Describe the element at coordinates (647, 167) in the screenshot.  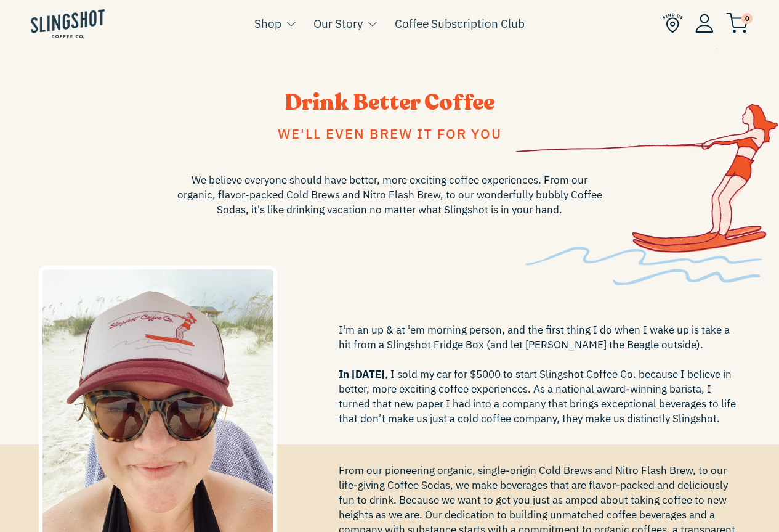
I see `img: skiabout-1636558702133_426x.png` at that location.